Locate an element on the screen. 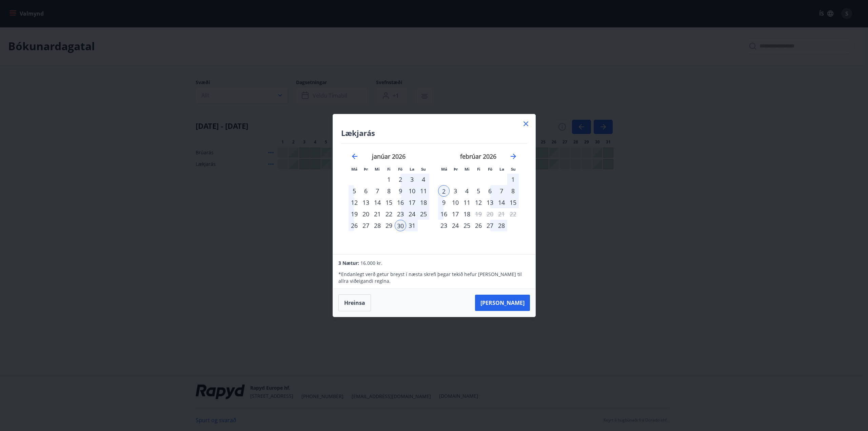  td: Choose laugardagur, 28. febrúar 2026 as your check-in date. It’s available. is located at coordinates (501, 225).